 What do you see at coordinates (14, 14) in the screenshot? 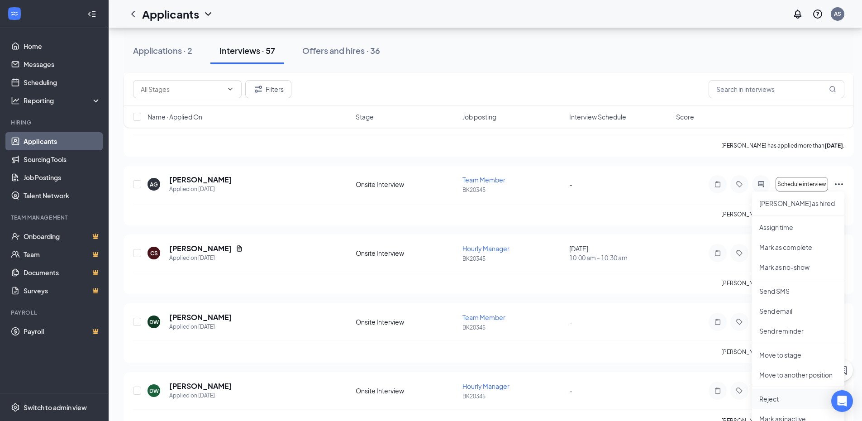
I see `svg: WorkstreamLogo` at bounding box center [14, 14].